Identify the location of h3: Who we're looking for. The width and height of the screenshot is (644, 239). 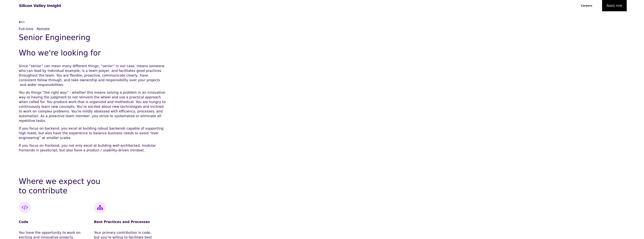
(86, 53).